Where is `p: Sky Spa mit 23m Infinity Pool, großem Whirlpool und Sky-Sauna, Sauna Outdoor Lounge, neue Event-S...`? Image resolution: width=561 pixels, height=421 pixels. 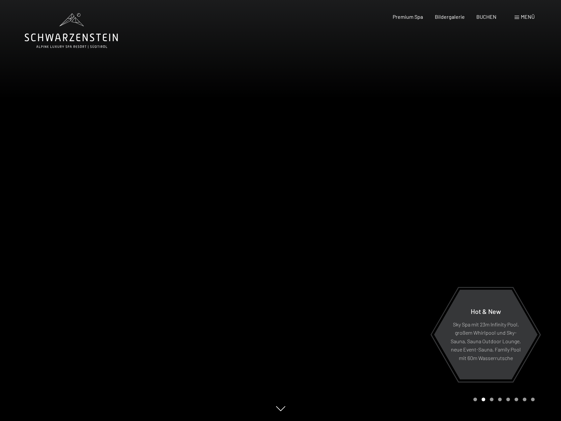
p: Sky Spa mit 23m Infinity Pool, großem Whirlpool und Sky-Sauna, Sauna Outdoor Lounge, neue Event-S... is located at coordinates (486, 341).